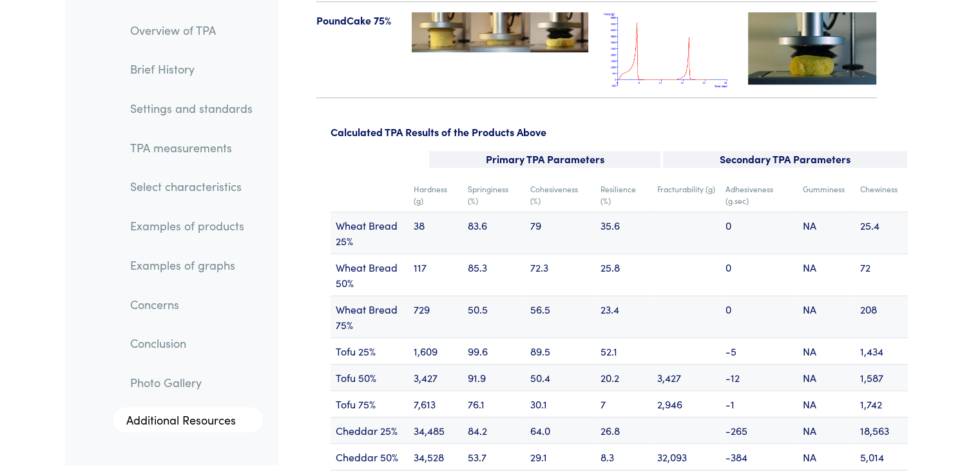 Image resolution: width=980 pixels, height=471 pixels. What do you see at coordinates (785, 159) in the screenshot?
I see `p: Secondary TPA Parameters` at bounding box center [785, 159].